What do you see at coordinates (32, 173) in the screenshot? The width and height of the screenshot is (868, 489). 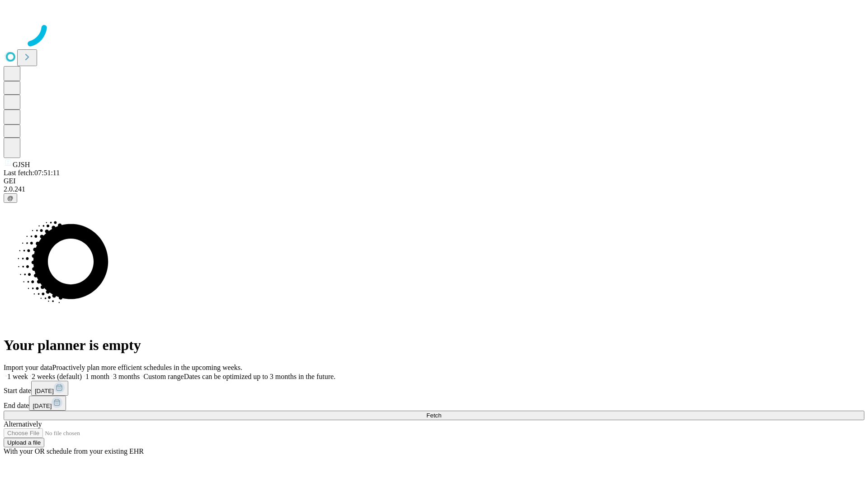 I see `span: Last fetch: 07:51:11` at bounding box center [32, 173].